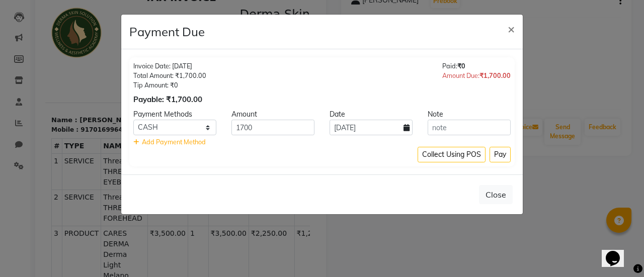 Image resolution: width=644 pixels, height=277 pixels. Describe the element at coordinates (470, 114) in the screenshot. I see `div: Note` at that location.